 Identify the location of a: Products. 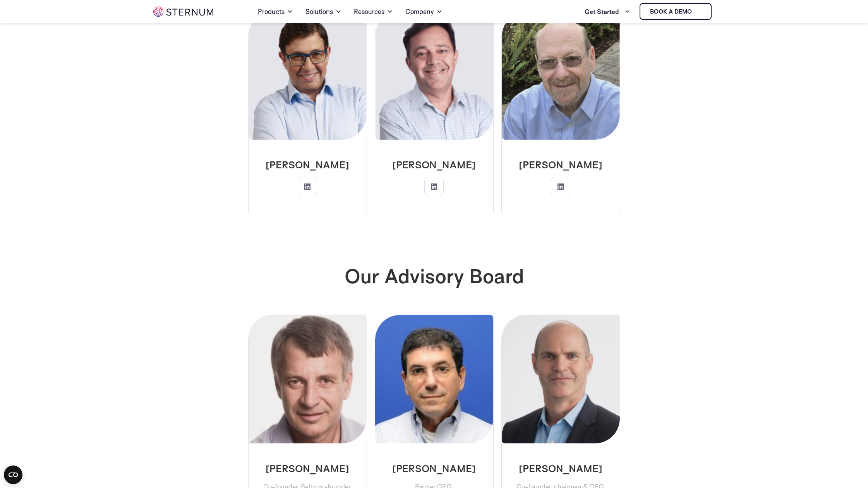
(275, 12).